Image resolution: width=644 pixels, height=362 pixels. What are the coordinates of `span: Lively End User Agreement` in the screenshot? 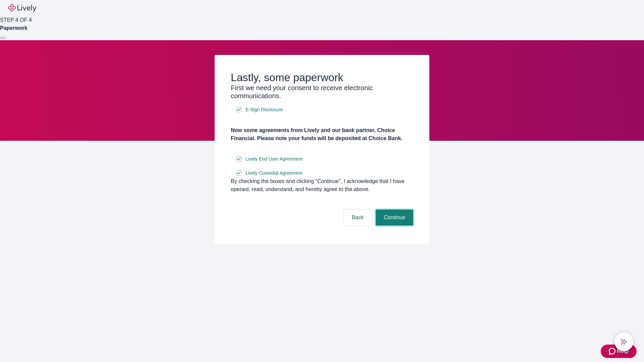 It's located at (274, 159).